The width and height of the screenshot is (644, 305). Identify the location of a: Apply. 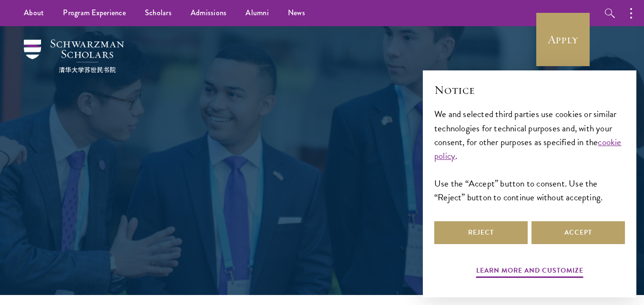
(563, 40).